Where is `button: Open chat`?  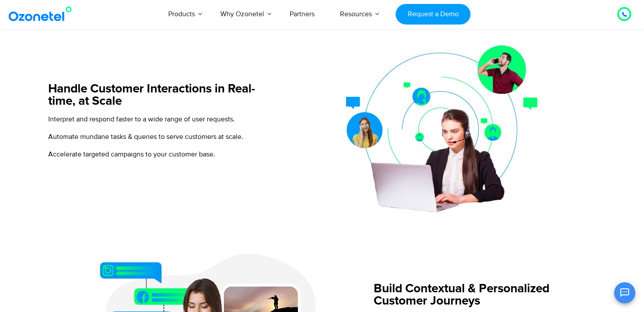
button: Open chat is located at coordinates (625, 293).